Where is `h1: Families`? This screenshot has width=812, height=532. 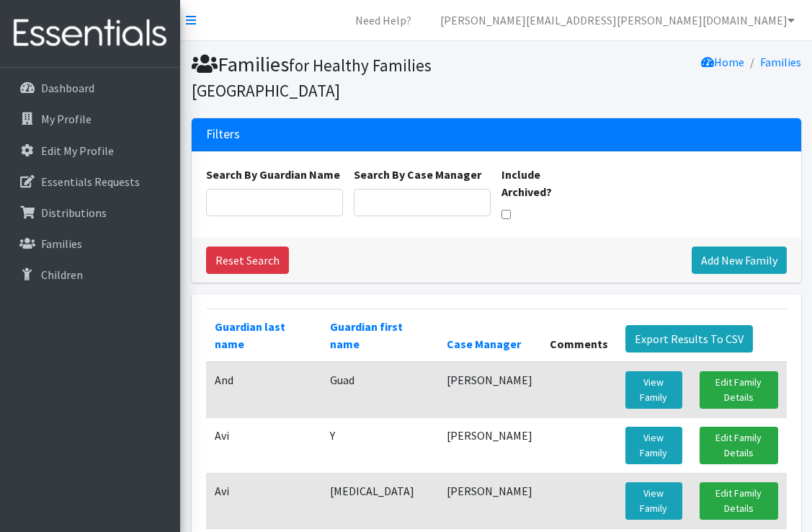 h1: Families is located at coordinates (341, 76).